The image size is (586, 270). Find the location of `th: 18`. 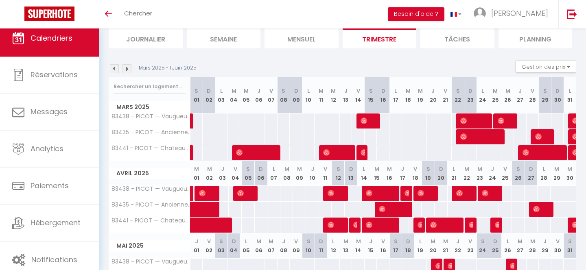

th: 18 is located at coordinates (408, 246).